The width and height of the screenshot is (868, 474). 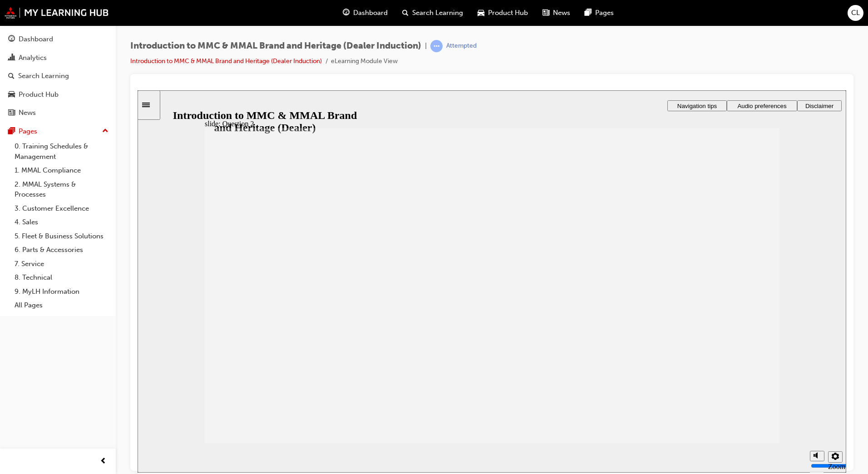 I want to click on span: Navigation tips, so click(x=559, y=15).